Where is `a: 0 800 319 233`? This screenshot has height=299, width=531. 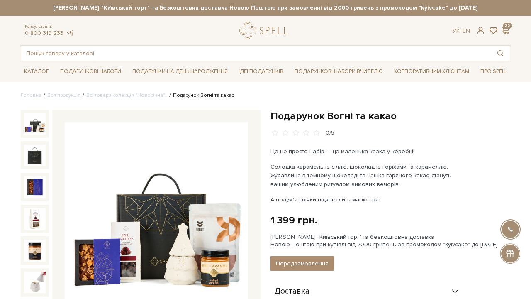
a: 0 800 319 233 is located at coordinates (44, 33).